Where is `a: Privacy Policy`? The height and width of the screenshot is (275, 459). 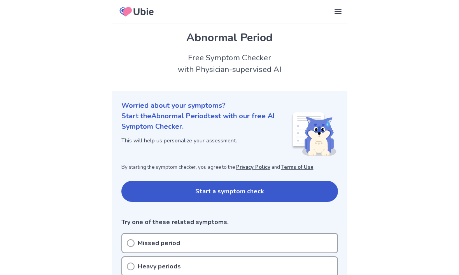
a: Privacy Policy is located at coordinates (253, 167).